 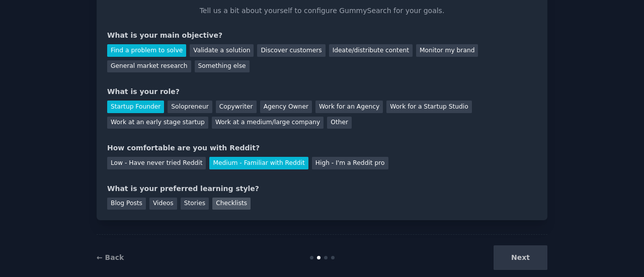 What do you see at coordinates (163, 204) in the screenshot?
I see `div: Videos` at bounding box center [163, 204].